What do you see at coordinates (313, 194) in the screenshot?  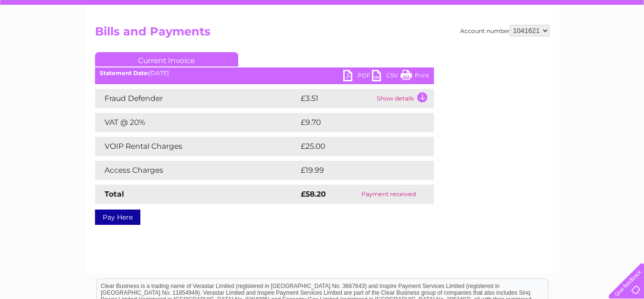 I see `strong: £58.20` at bounding box center [313, 194].